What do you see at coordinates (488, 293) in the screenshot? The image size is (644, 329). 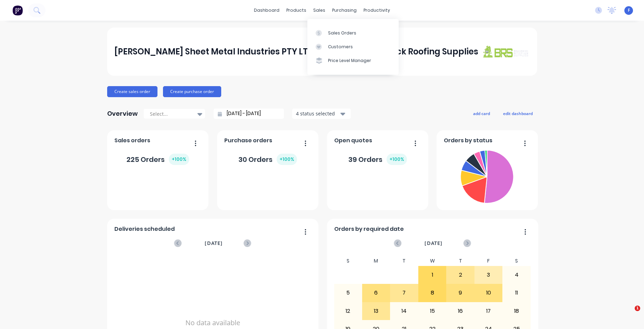 I see `div: 10` at bounding box center [488, 293].